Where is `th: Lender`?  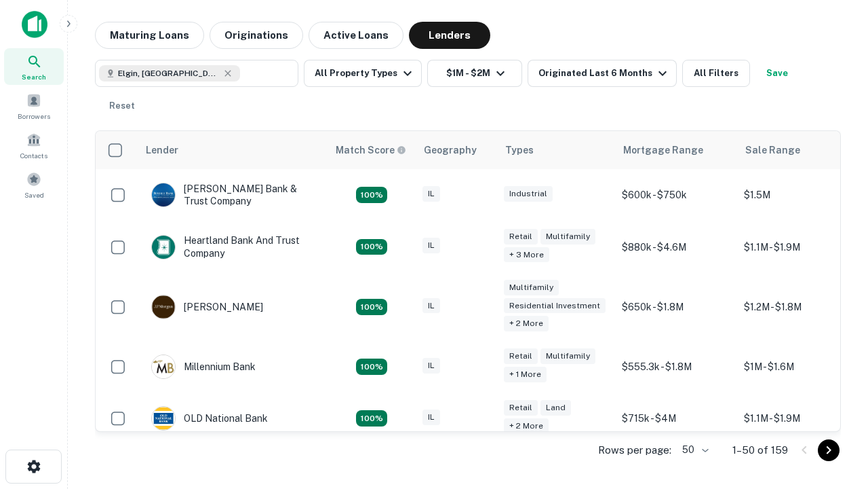
th: Lender is located at coordinates (233, 150).